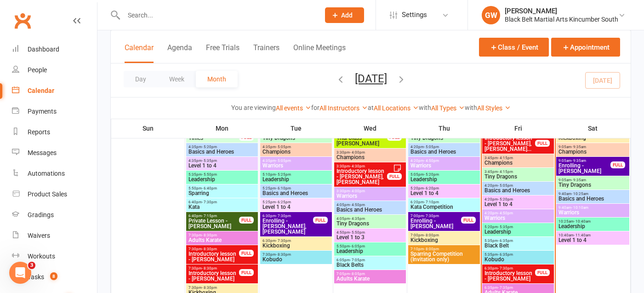 Image resolution: width=644 pixels, height=293 pixels. What do you see at coordinates (222, 194) in the screenshot?
I see `span: Sparring` at bounding box center [222, 194].